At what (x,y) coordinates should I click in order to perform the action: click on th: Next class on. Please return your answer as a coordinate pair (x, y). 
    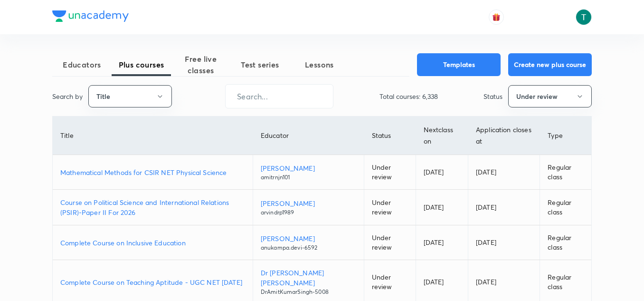
    Looking at the image, I should click on (442, 136).